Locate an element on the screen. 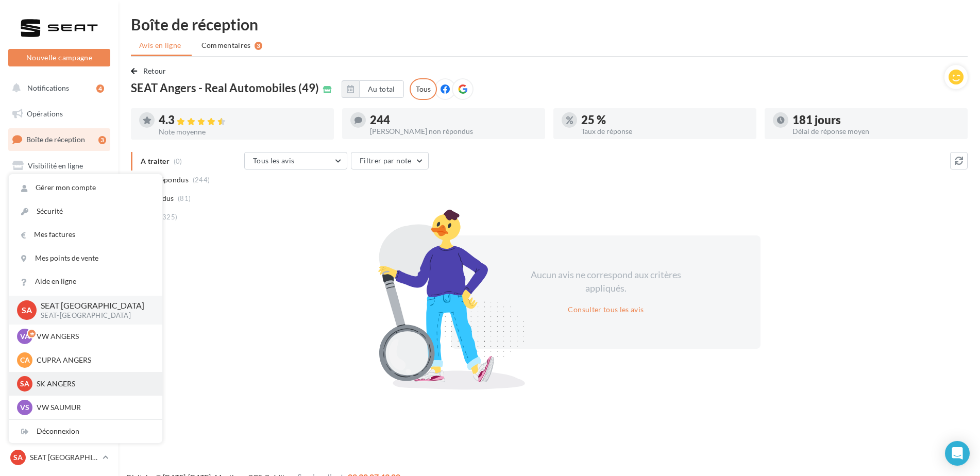 The image size is (980, 476). span: (244) is located at coordinates (202, 179).